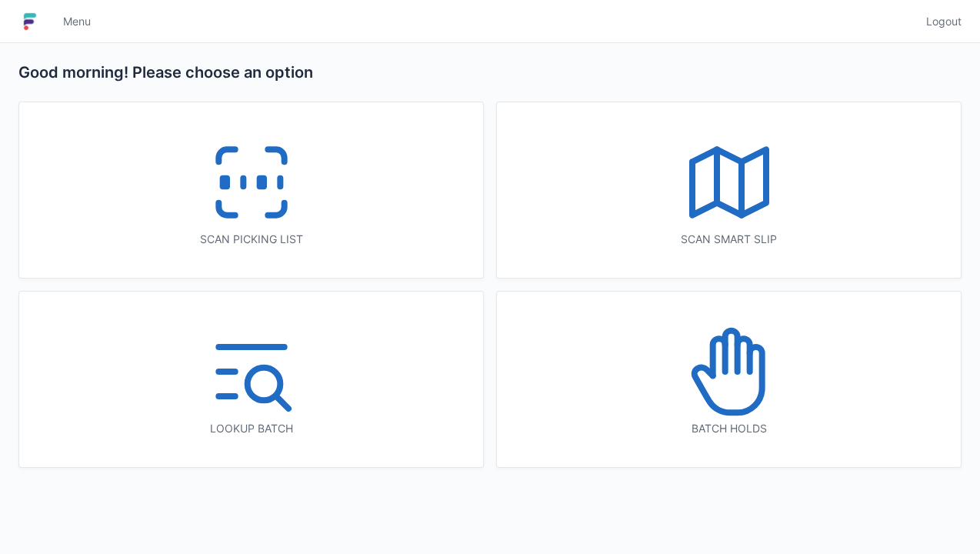  Describe the element at coordinates (251, 428) in the screenshot. I see `div: Lookup batch` at that location.